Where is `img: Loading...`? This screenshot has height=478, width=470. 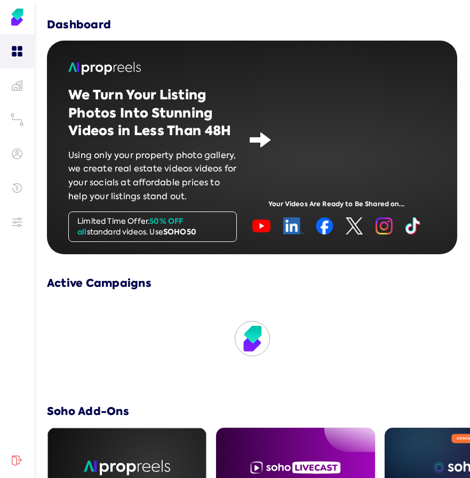 img: Loading... is located at coordinates (252, 338).